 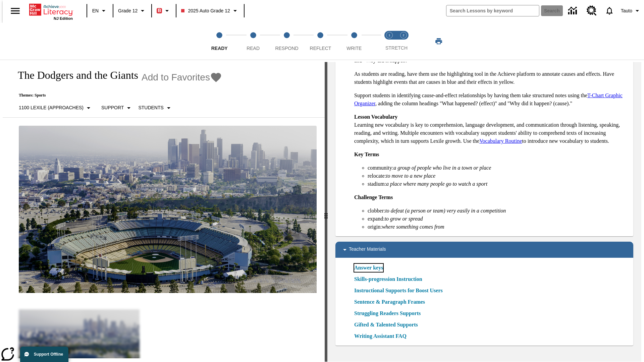 What do you see at coordinates (403, 35) in the screenshot?
I see `text: 2` at bounding box center [403, 35].